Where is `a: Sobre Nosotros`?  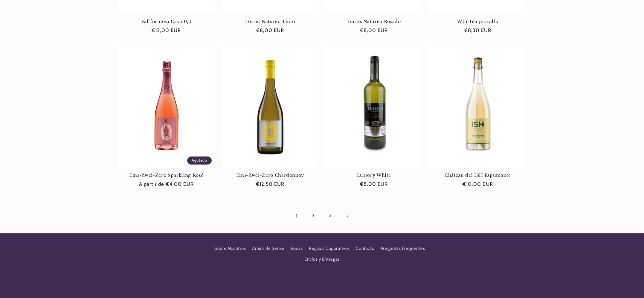
a: Sobre Nosotros is located at coordinates (230, 249).